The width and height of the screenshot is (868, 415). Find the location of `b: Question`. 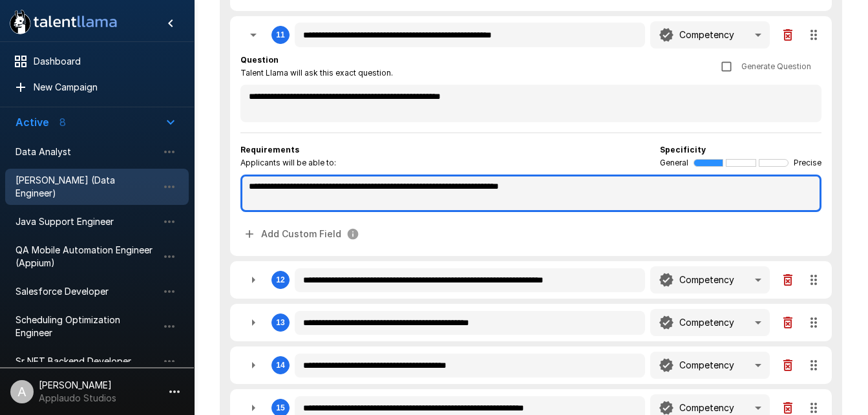

b: Question is located at coordinates (259, 60).